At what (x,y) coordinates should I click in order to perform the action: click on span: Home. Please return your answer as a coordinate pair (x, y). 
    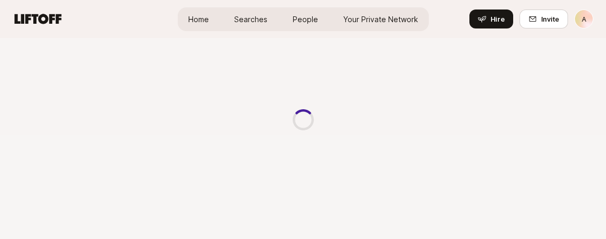
    Looking at the image, I should click on (198, 19).